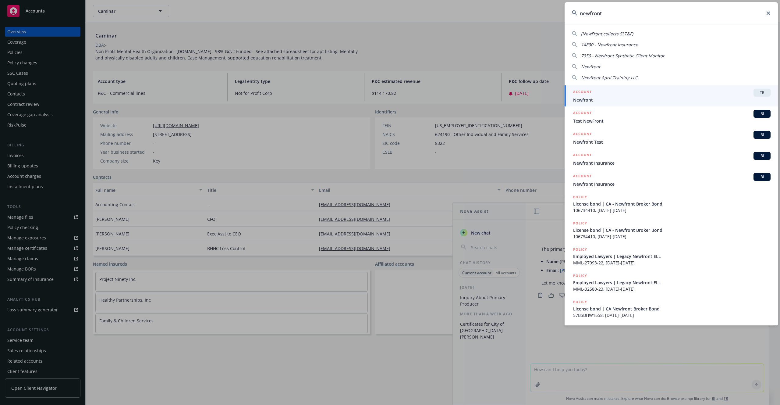 The width and height of the screenshot is (780, 405). Describe the element at coordinates (672, 117) in the screenshot. I see `a: ACCOUNTBITest NewFront` at that location.